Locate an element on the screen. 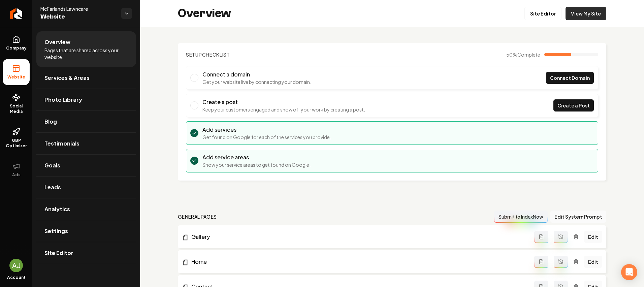 The height and width of the screenshot is (287, 644). p: Get found on Google for each of the services you provide. is located at coordinates (267, 137).